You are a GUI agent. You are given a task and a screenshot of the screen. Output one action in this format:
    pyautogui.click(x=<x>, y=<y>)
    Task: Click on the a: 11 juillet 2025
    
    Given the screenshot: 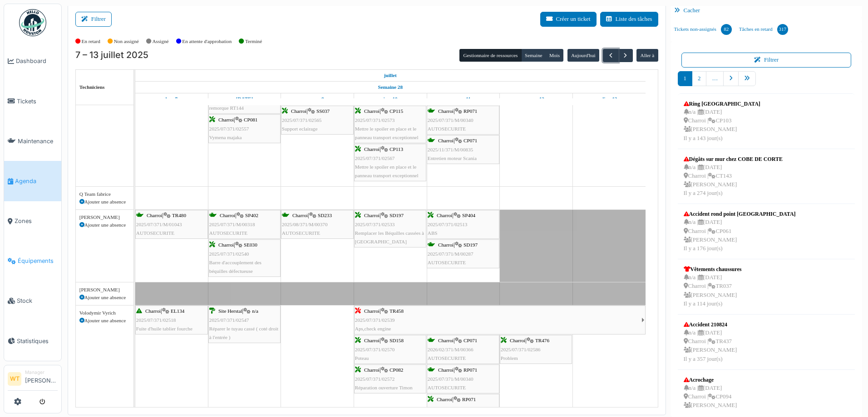 What is the action you would take?
    pyautogui.click(x=463, y=99)
    